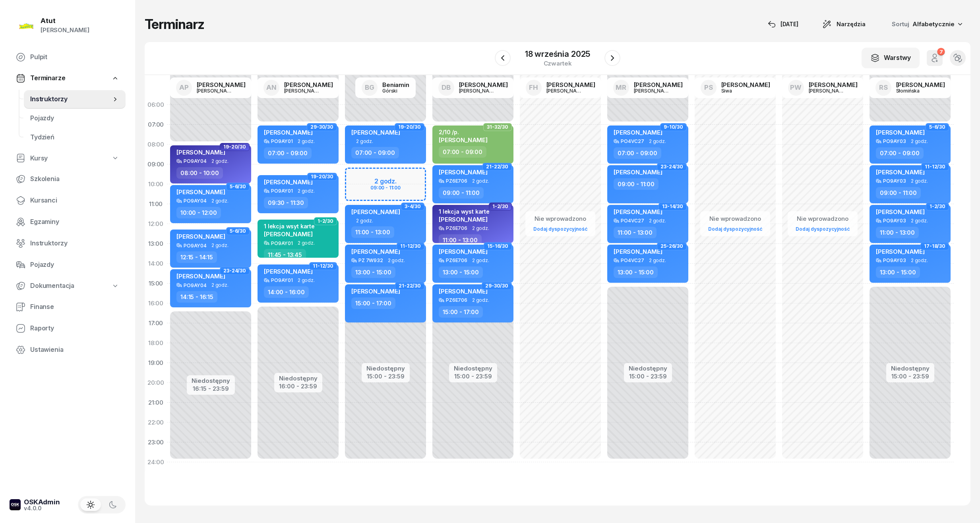 Image resolution: width=980 pixels, height=523 pixels. What do you see at coordinates (497, 166) in the screenshot?
I see `span: 21-22/30` at bounding box center [497, 166].